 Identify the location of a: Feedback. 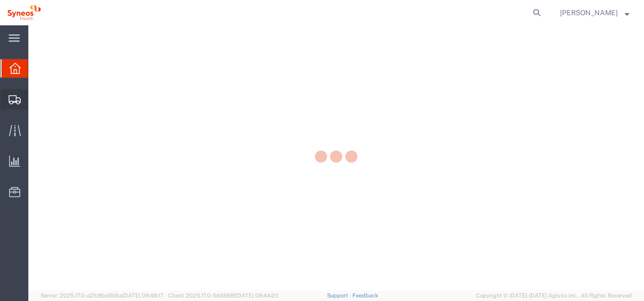
(365, 295).